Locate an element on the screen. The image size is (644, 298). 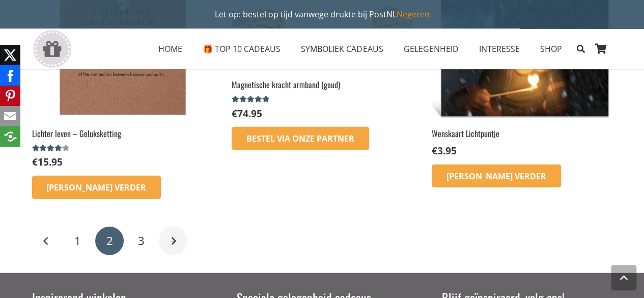
a: SYMBOLIEK CADEAUSSYMBOLIEK CADEAUS Menu is located at coordinates (341, 49).